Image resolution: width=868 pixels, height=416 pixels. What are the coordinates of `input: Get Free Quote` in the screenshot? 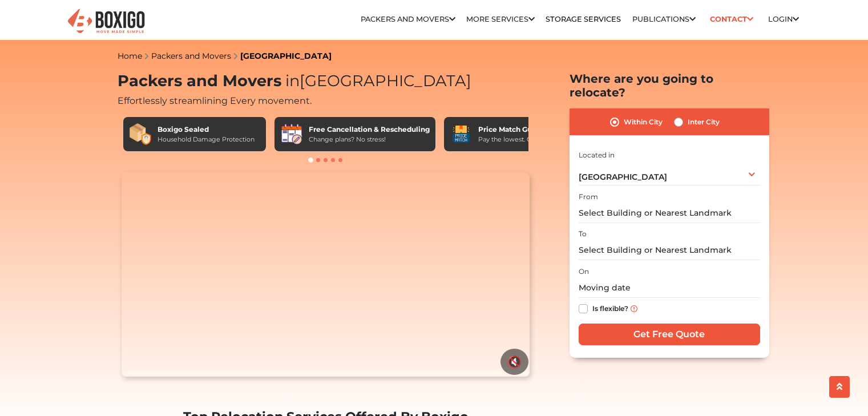 It's located at (669, 335).